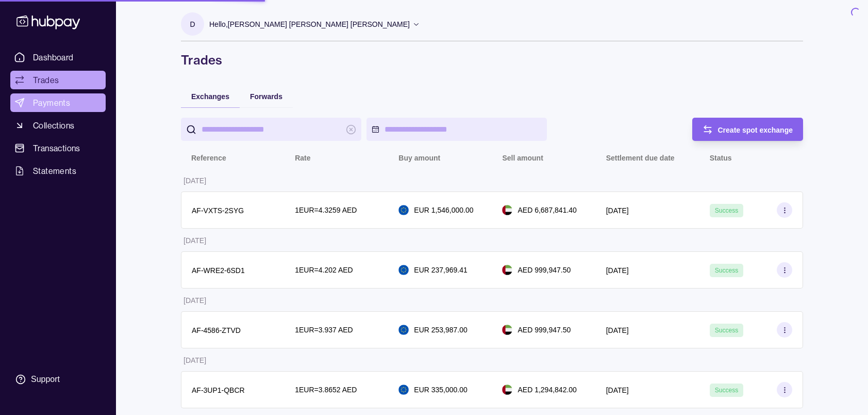 The image size is (868, 415). I want to click on span: Trades, so click(46, 80).